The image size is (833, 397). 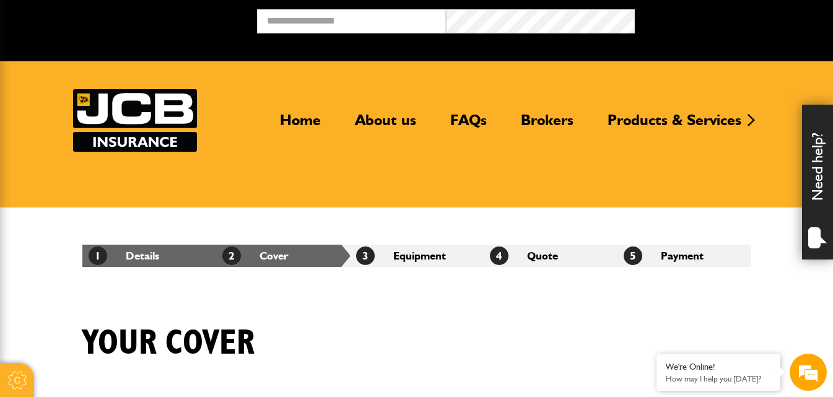 What do you see at coordinates (729, 19) in the screenshot?
I see `button: Broker Login` at bounding box center [729, 19].